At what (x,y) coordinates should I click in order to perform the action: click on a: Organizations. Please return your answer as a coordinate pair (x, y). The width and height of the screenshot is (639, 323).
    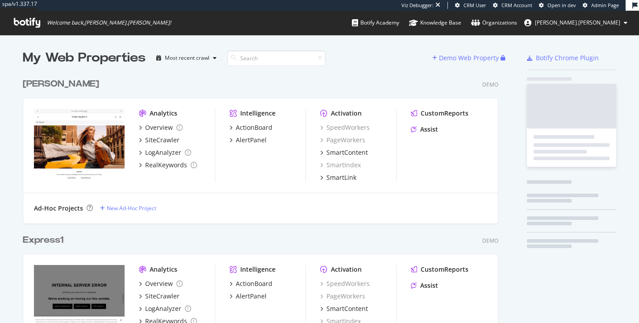
    Looking at the image, I should click on (494, 23).